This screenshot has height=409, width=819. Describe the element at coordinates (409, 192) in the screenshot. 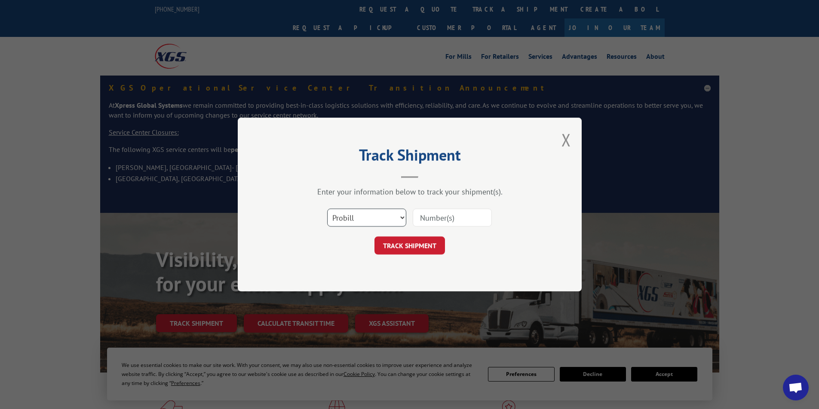

I see `div: Enter your information below to track your shipment(s).` at that location.